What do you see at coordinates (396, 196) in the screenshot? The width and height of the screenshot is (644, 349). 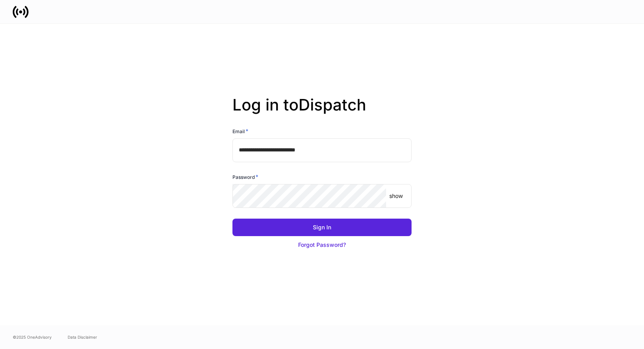 I see `p: show` at bounding box center [396, 196].